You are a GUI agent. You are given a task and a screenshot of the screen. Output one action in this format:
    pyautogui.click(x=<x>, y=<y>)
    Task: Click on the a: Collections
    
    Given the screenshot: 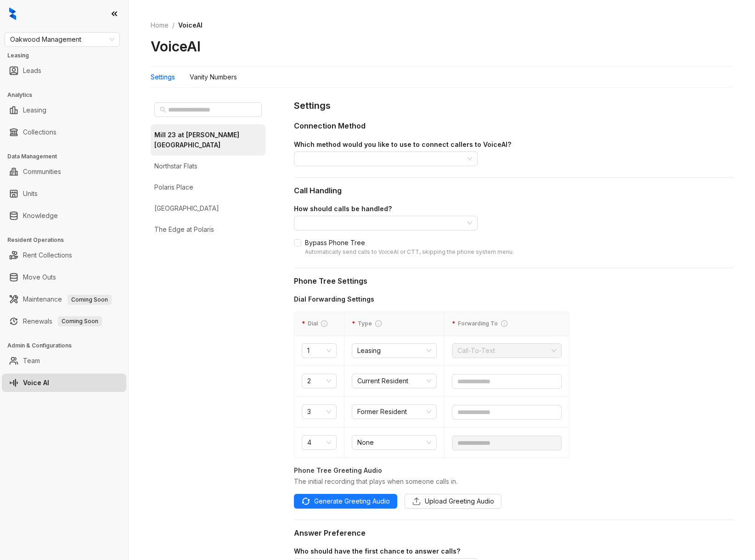 What is the action you would take?
    pyautogui.click(x=39, y=132)
    